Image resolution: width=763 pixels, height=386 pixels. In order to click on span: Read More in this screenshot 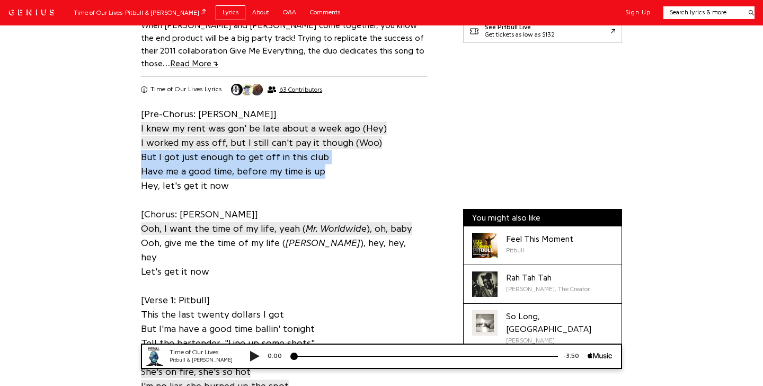, I will do `click(194, 64)`.